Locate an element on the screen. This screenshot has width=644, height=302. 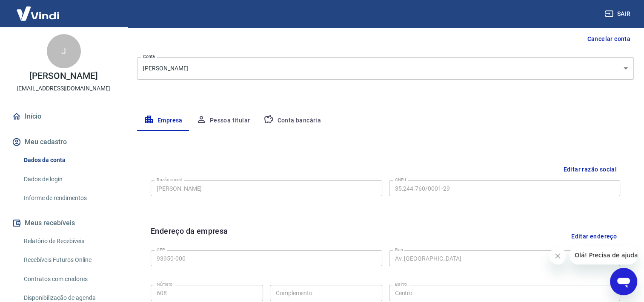
button: Cancelar conta is located at coordinates (609, 39).